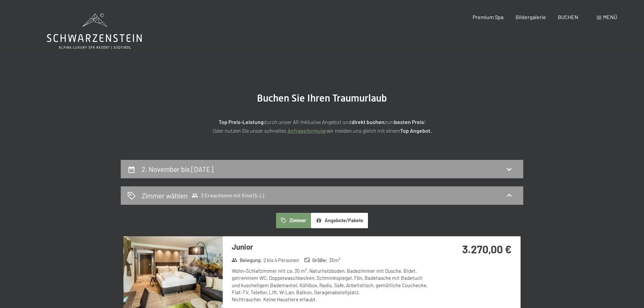 The width and height of the screenshot is (644, 308). What do you see at coordinates (340, 220) in the screenshot?
I see `button: Angebote/Pakete` at bounding box center [340, 220].